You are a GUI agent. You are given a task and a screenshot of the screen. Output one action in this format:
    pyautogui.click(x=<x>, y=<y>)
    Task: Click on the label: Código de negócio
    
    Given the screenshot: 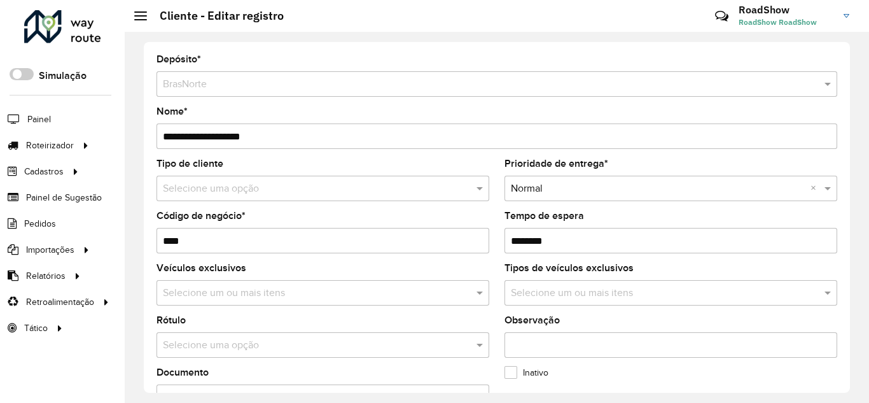 What is the action you would take?
    pyautogui.click(x=201, y=216)
    